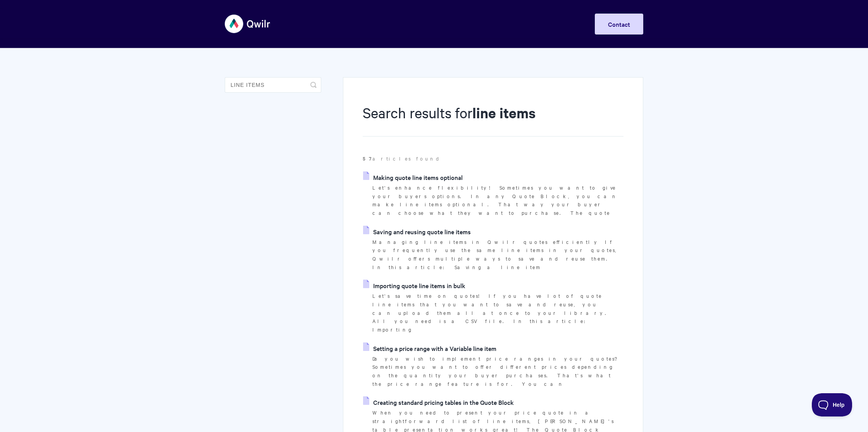 This screenshot has height=432, width=868. Describe the element at coordinates (247, 24) in the screenshot. I see `img: Qwilr Help Center` at that location.